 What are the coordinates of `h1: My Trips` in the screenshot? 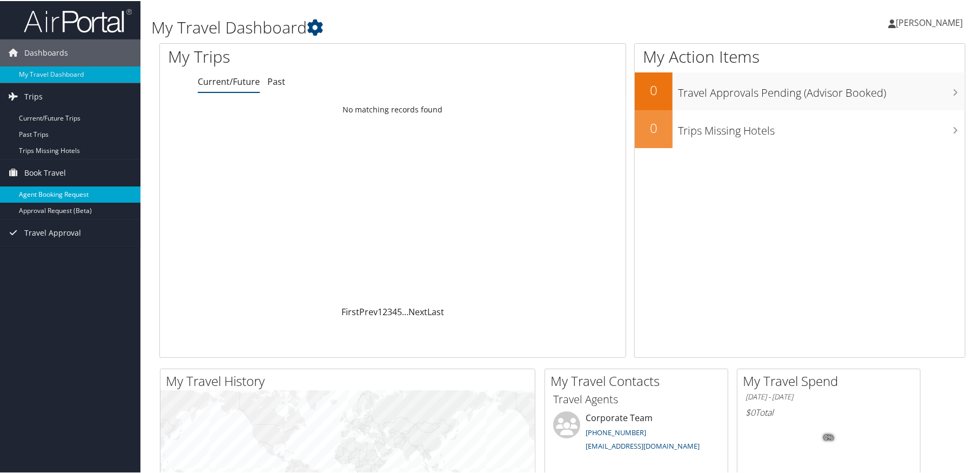 It's located at (295, 55).